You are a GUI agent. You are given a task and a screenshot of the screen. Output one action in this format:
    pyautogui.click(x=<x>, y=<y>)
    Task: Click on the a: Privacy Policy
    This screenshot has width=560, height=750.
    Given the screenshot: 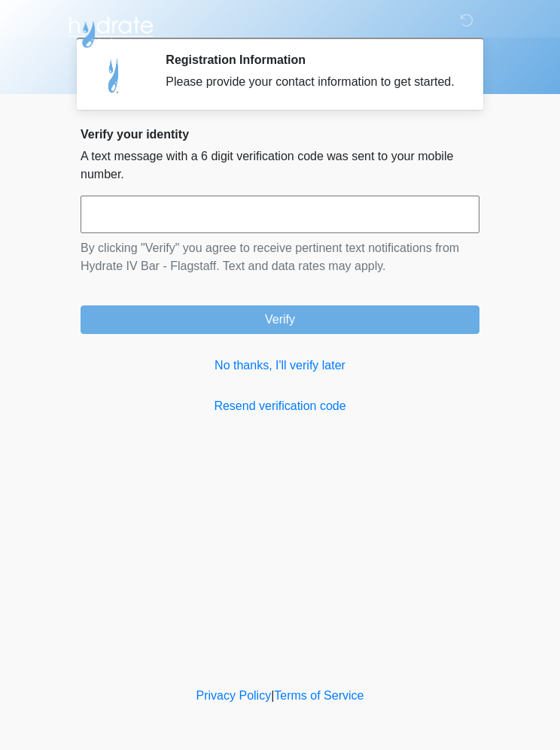 What is the action you would take?
    pyautogui.click(x=234, y=695)
    